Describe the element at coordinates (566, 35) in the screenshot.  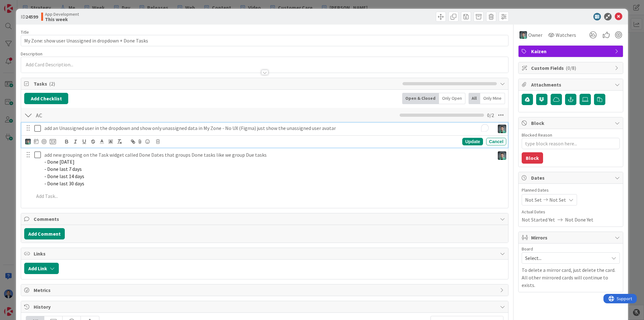
I see `span: Watchers` at that location.